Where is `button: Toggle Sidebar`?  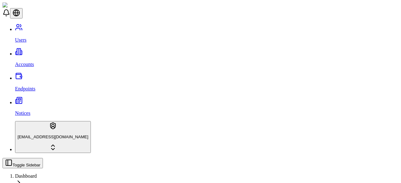 button: Toggle Sidebar is located at coordinates (23, 163).